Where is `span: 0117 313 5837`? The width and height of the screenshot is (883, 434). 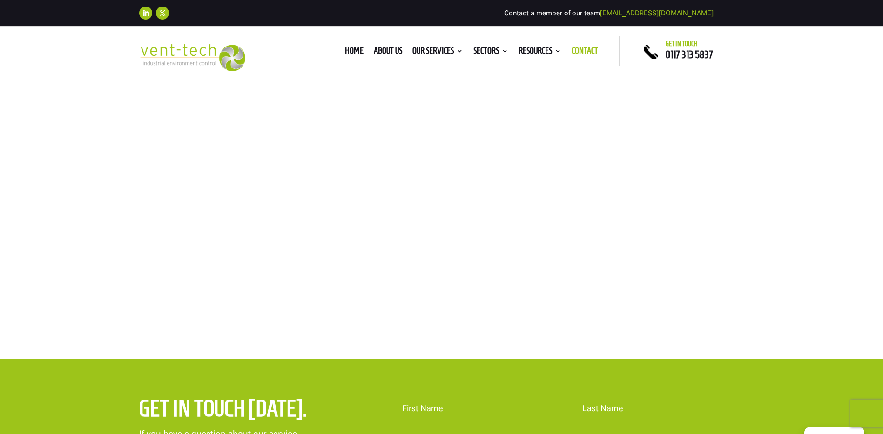 span: 0117 313 5837 is located at coordinates (689, 54).